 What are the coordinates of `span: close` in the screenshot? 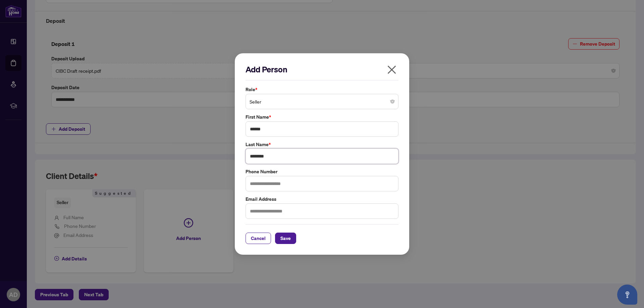 It's located at (392, 70).